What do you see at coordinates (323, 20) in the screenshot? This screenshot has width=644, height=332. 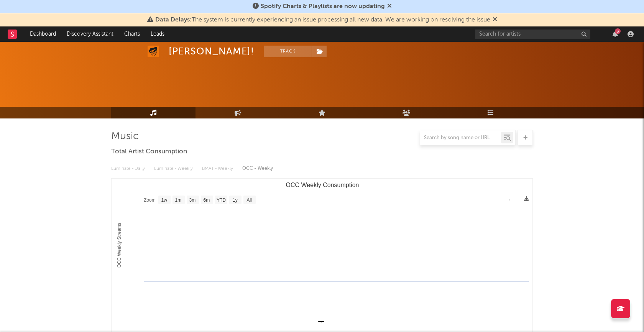 I see `span: : The system is currently experiencing an issue processing all new data. We are working on resolv...` at bounding box center [323, 20].